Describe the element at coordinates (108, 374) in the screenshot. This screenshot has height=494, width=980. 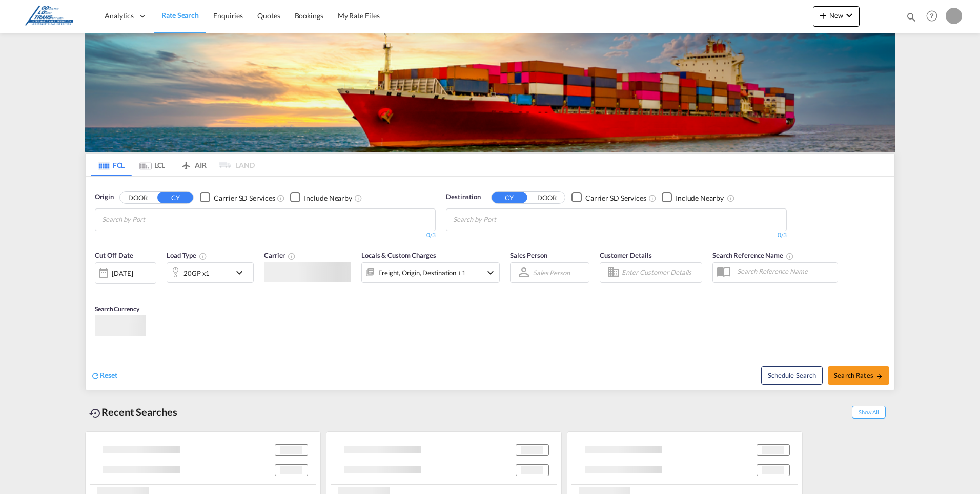
I see `span: Reset` at that location.